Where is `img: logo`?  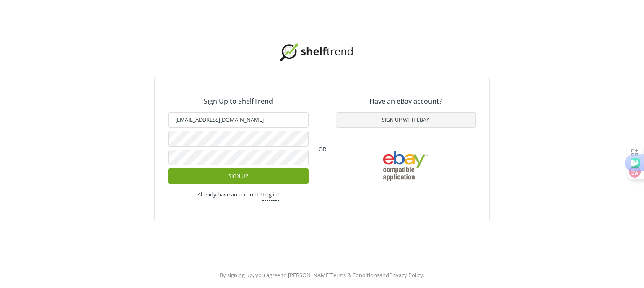
img: logo is located at coordinates (322, 52).